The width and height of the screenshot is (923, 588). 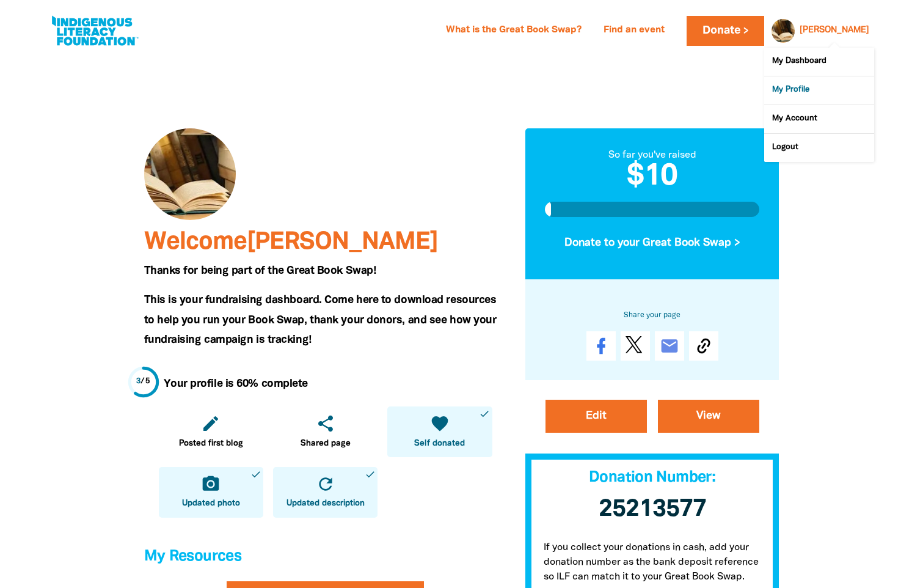 What do you see at coordinates (211, 484) in the screenshot?
I see `i: camera_alt` at bounding box center [211, 484].